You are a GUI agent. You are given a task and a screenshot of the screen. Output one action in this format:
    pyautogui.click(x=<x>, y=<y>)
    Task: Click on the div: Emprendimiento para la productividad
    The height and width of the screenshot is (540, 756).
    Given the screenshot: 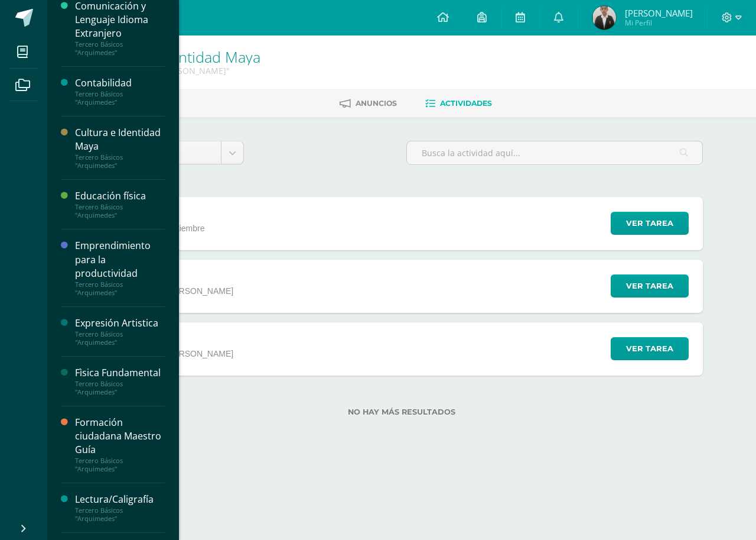 What is the action you would take?
    pyautogui.click(x=120, y=259)
    